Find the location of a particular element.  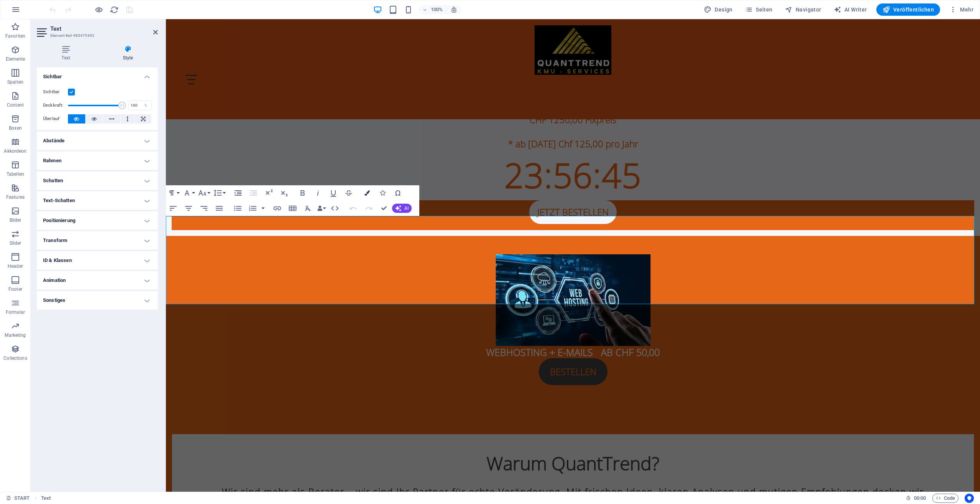

span: Klick zum Auswählen. Doppelklick zum Bearbeiten is located at coordinates (45, 499).